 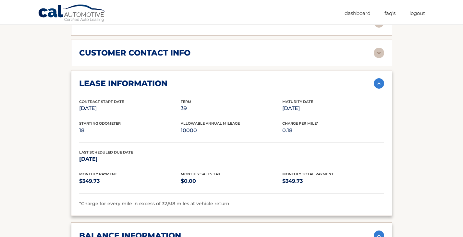 I want to click on span: Contract Start Date, so click(x=102, y=102).